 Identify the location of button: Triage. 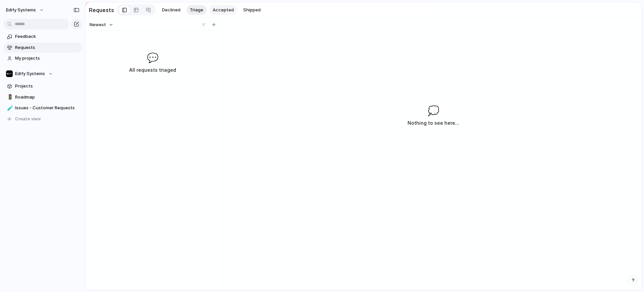
(196, 10).